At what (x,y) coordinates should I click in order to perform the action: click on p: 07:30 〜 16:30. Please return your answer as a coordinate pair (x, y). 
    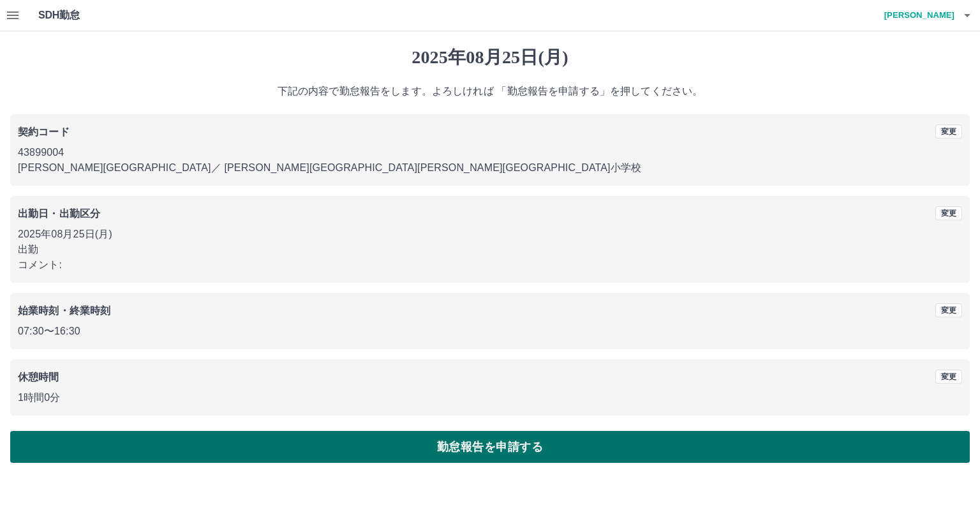
    Looking at the image, I should click on (490, 332).